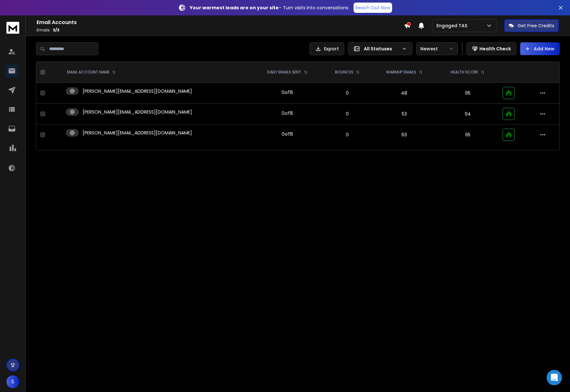 This screenshot has height=392, width=570. Describe the element at coordinates (13, 382) in the screenshot. I see `button: S` at that location.